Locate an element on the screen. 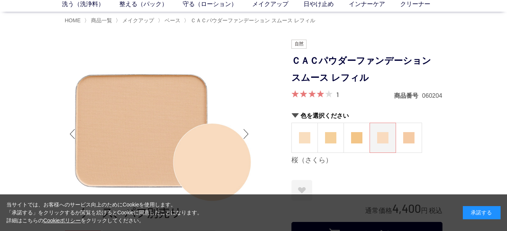 This screenshot has width=507, height=231. dl: 桜（さくら） is located at coordinates (383, 138).